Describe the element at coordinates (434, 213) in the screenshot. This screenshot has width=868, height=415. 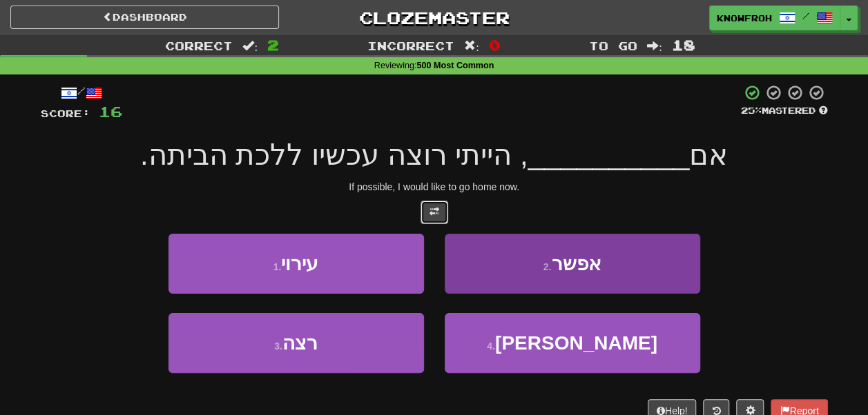
I see `button: Toggle translation (alt+t)` at that location.